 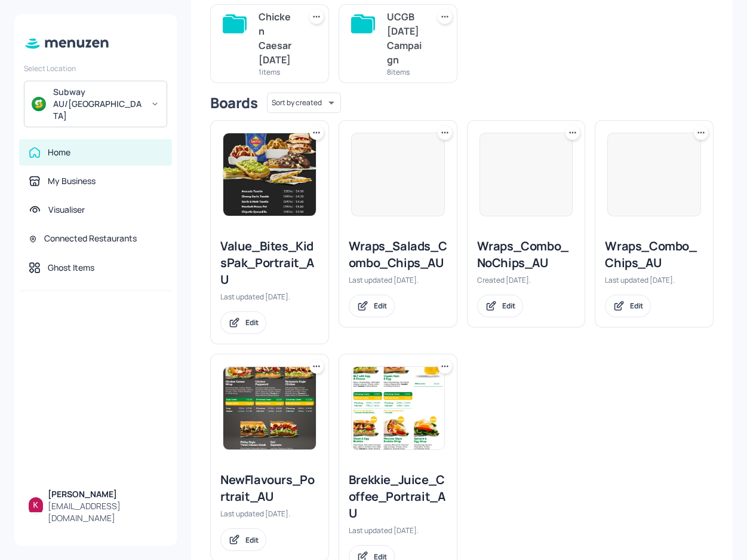 What do you see at coordinates (269, 408) in the screenshot?
I see `img: 2025-04-22-1745359331168lmhxmwprwa8.jpeg` at bounding box center [269, 408].